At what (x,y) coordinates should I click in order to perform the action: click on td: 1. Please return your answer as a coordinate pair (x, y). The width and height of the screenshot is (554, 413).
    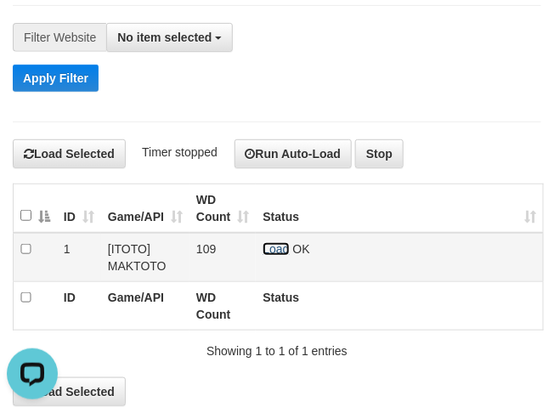
    Looking at the image, I should click on (79, 258).